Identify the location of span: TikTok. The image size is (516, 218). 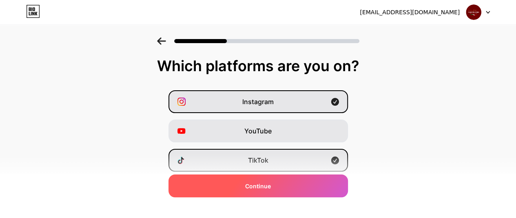
(258, 161).